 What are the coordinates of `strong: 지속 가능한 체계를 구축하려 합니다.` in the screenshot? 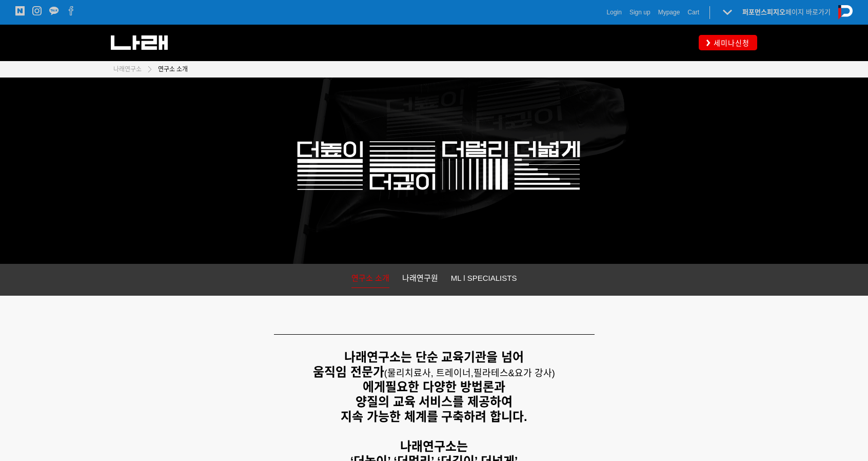 It's located at (434, 416).